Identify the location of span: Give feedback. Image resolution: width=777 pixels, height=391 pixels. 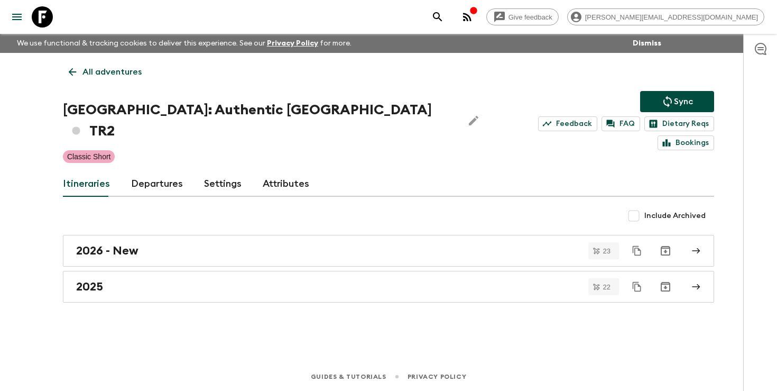
(530, 17).